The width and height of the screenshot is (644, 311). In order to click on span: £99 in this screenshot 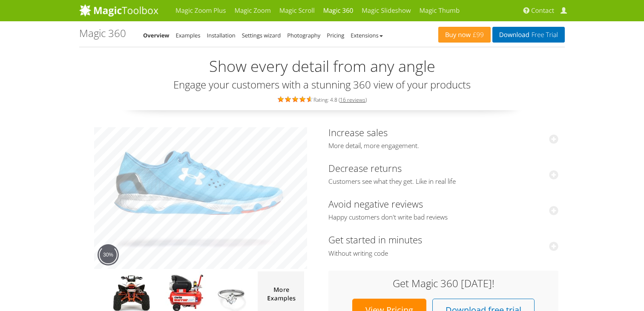, I will do `click(477, 35)`.